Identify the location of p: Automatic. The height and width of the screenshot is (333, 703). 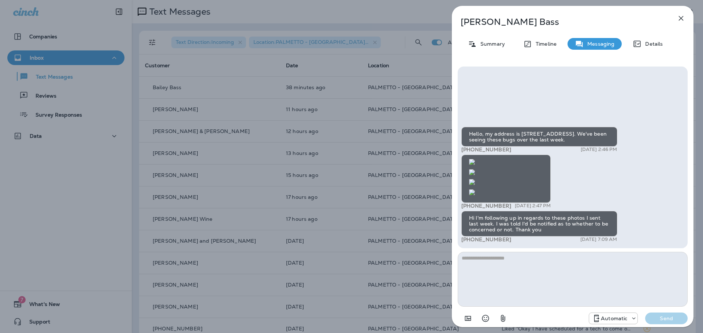
(614, 319).